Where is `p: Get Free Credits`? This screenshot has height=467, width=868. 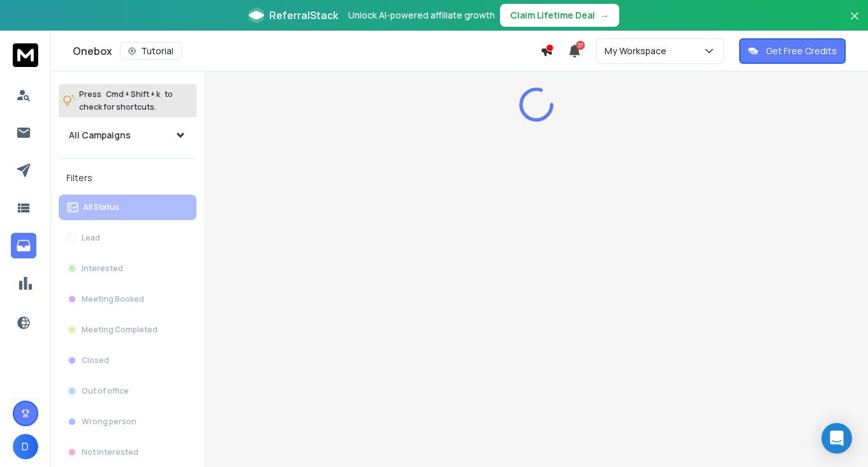 p: Get Free Credits is located at coordinates (801, 51).